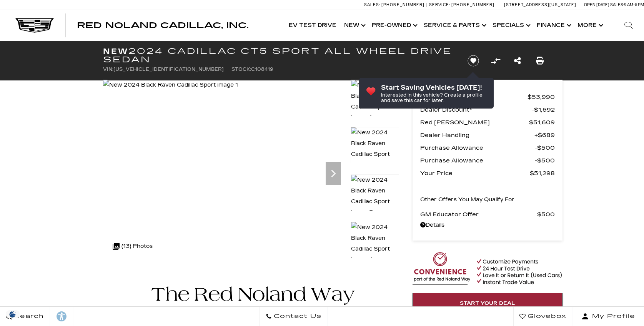 Image resolution: width=644 pixels, height=326 pixels. Describe the element at coordinates (511, 25) in the screenshot. I see `a: Specials` at that location.